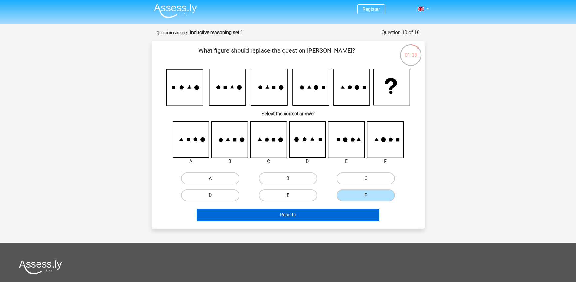  I want to click on strong: inductive reasoning set 1, so click(217, 32).